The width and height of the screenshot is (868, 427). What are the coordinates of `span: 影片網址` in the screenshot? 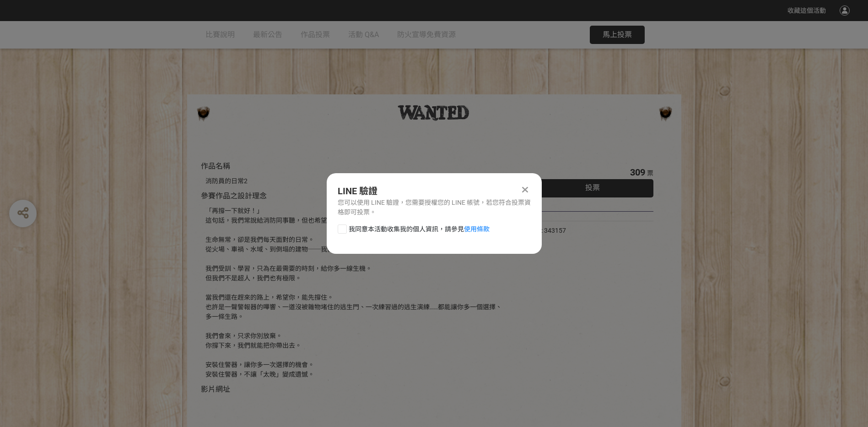 It's located at (215, 389).